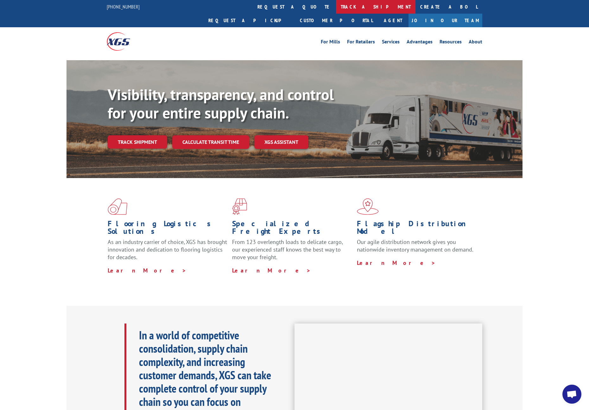  I want to click on a: XGS ASSISTANT, so click(281, 142).